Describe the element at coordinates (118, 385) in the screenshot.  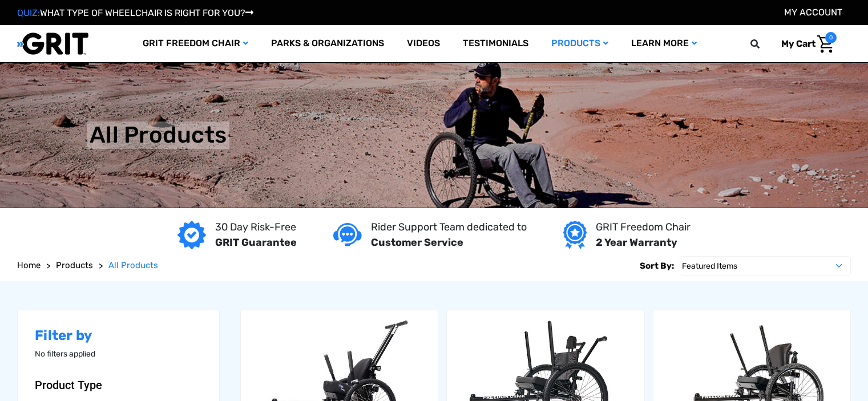
I see `button: Product Type` at that location.